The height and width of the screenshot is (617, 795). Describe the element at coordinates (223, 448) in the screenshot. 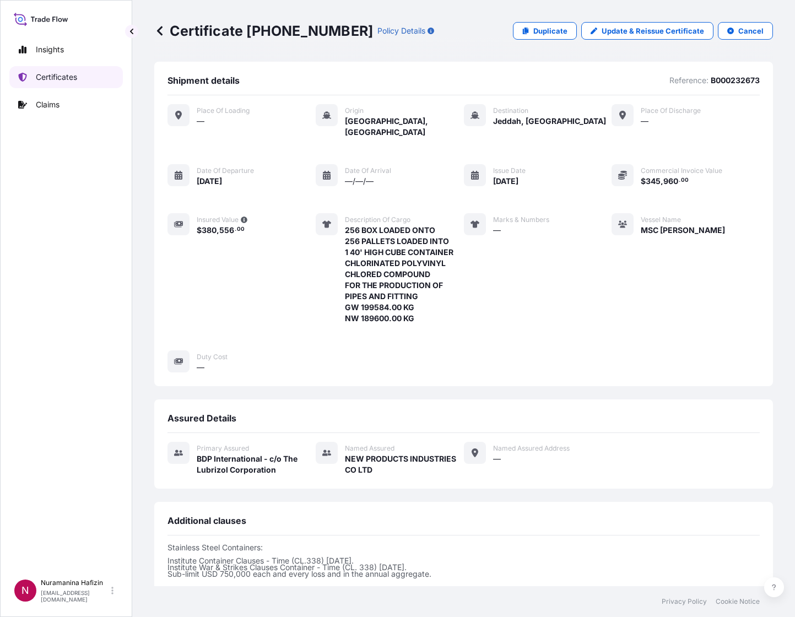

I see `span: Primary assured` at that location.